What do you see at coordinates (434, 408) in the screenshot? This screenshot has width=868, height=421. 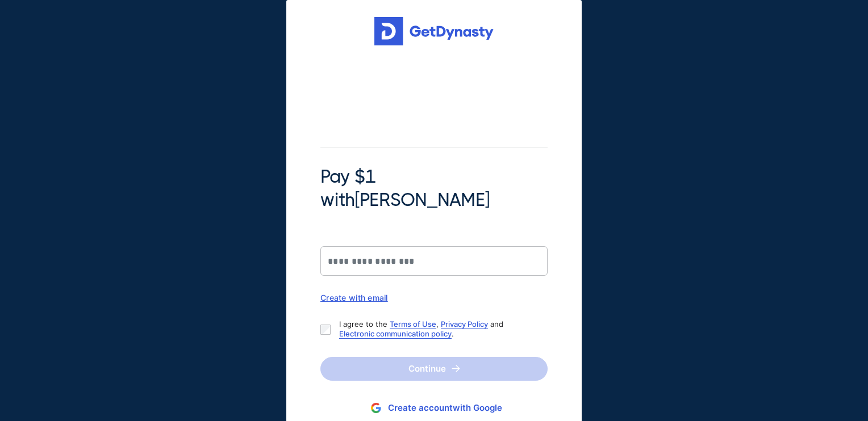 I see `button: Create accountwith Google` at bounding box center [434, 408].